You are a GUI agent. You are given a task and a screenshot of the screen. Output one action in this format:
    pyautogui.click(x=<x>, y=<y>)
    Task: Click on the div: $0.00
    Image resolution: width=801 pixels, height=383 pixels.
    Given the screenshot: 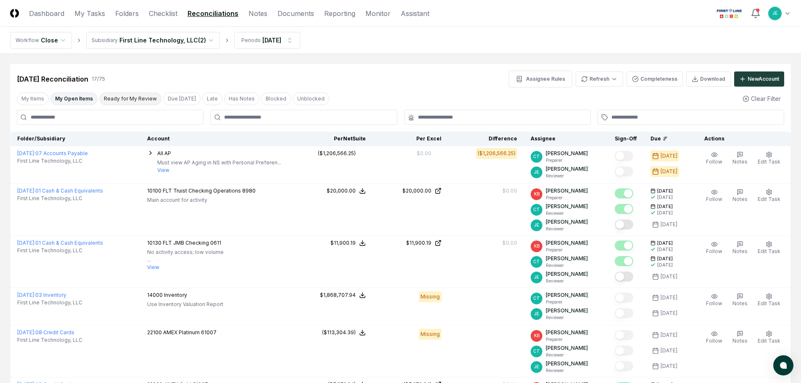 What is the action you would take?
    pyautogui.click(x=424, y=154)
    